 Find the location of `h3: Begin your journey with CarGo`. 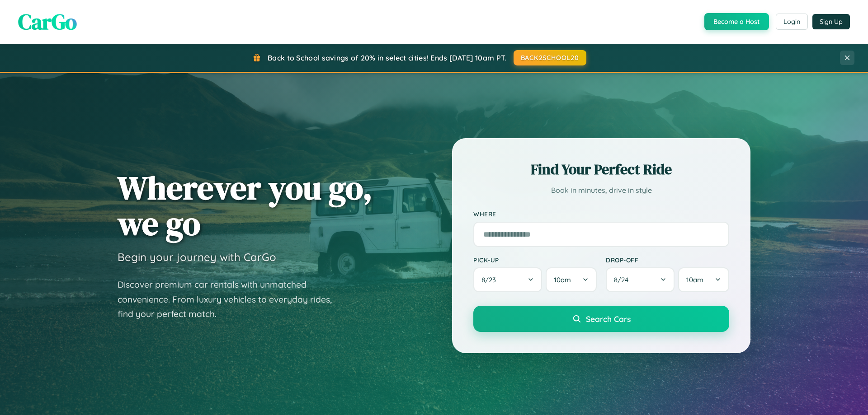

h3: Begin your journey with CarGo is located at coordinates (197, 257).